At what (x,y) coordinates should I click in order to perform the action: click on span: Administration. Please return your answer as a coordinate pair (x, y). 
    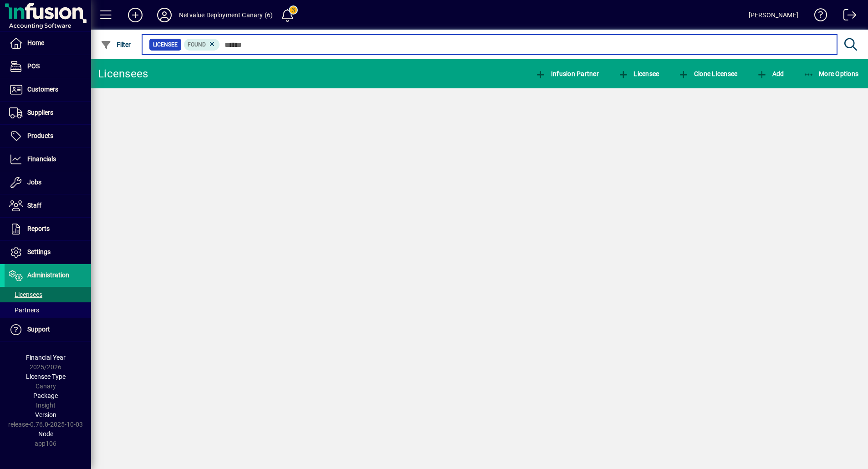
    Looking at the image, I should click on (48, 276).